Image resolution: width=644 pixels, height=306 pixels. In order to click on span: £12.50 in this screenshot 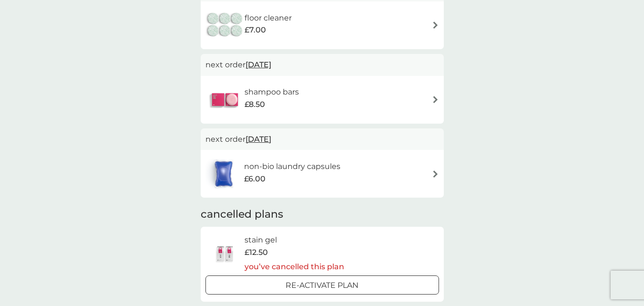, I will do `click(256, 252)`.